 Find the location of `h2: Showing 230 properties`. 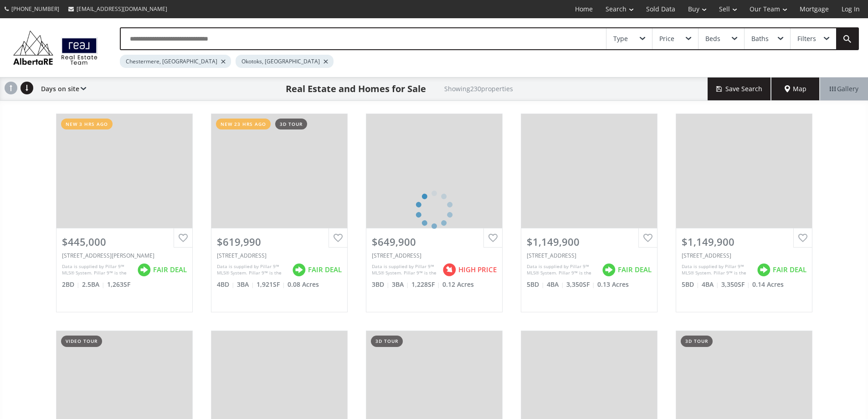

h2: Showing 230 properties is located at coordinates (478, 89).